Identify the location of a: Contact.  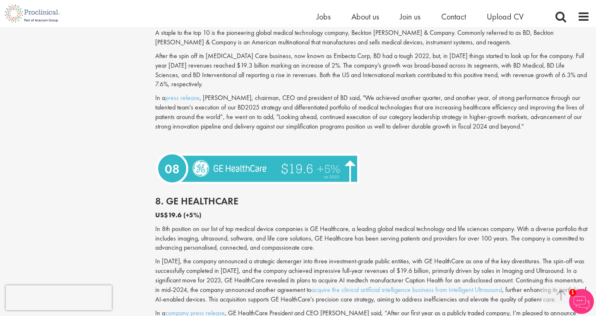
(454, 17).